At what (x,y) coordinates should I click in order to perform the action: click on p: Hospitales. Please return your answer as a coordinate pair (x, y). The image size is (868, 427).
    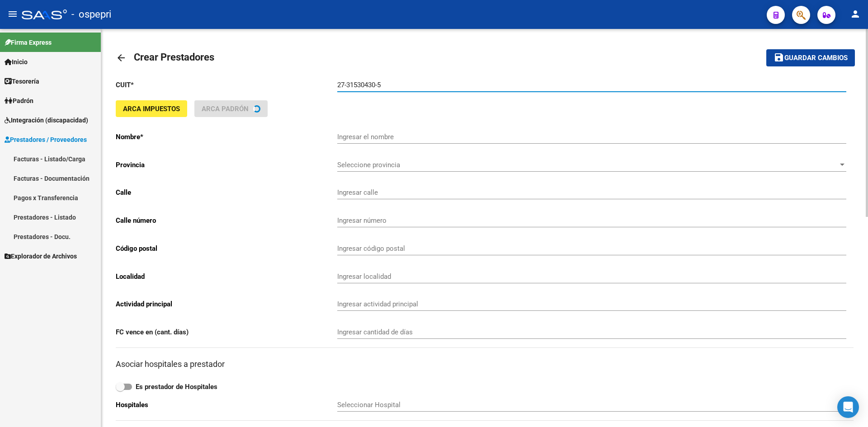
    Looking at the image, I should click on (227, 405).